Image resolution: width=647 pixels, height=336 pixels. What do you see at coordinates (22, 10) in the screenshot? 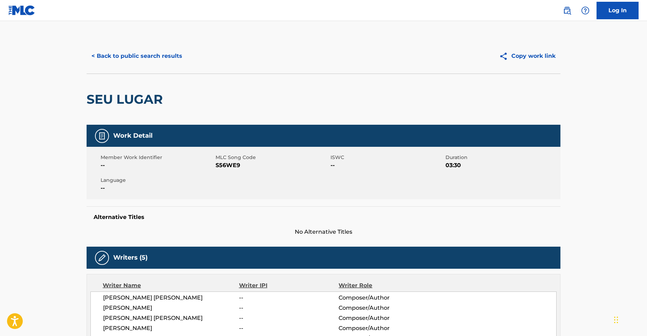
I see `img: MLC Logo` at bounding box center [22, 10].